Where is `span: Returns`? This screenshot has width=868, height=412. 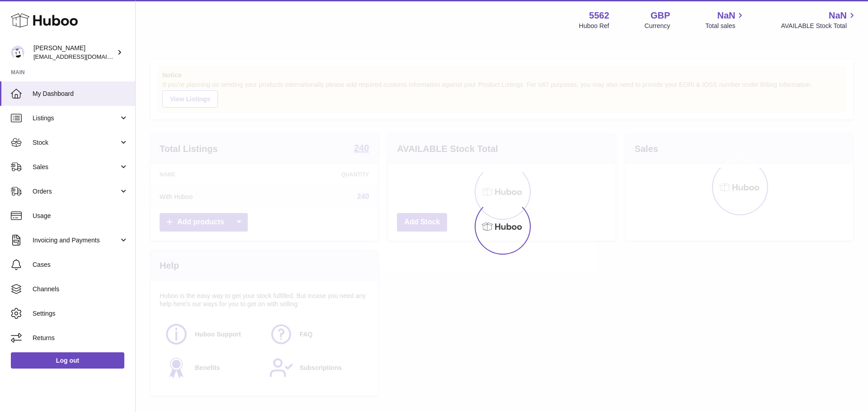
span: Returns is located at coordinates (80, 338).